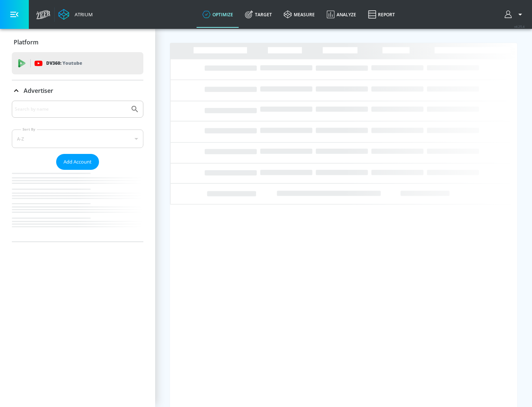 This screenshot has width=532, height=407. I want to click on label: Sort By, so click(29, 129).